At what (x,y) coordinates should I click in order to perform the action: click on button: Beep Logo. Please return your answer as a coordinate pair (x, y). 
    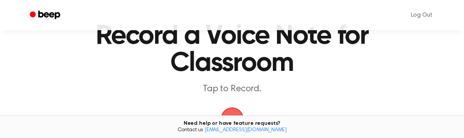
    Looking at the image, I should click on (232, 119).